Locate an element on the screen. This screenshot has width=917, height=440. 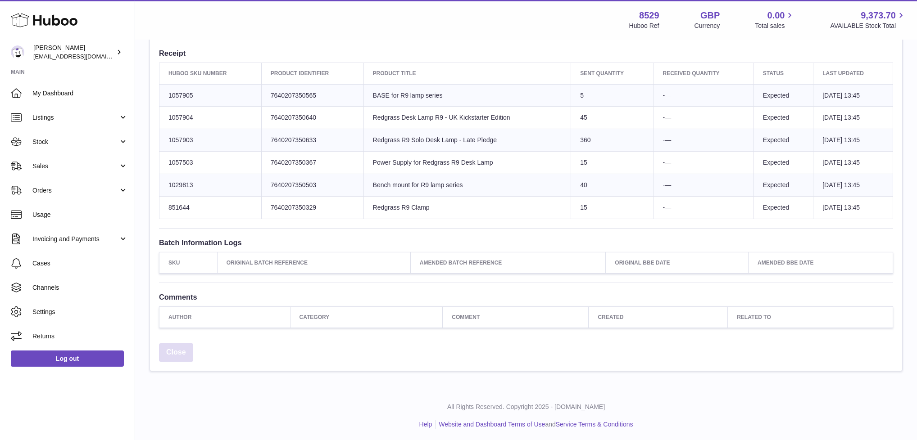
span: AVAILABLE Stock Total is located at coordinates (868, 26).